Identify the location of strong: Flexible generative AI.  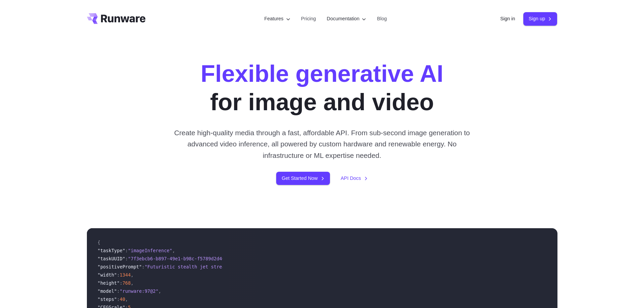
(322, 73).